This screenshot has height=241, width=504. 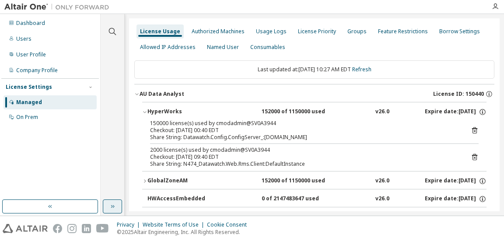 I want to click on div: Company Profile, so click(x=37, y=70).